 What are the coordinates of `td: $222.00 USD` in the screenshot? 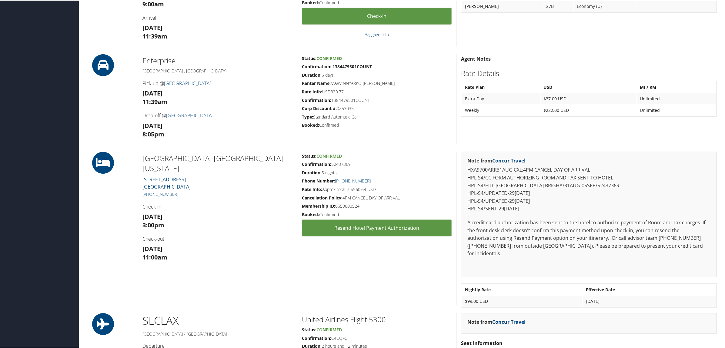 It's located at (588, 110).